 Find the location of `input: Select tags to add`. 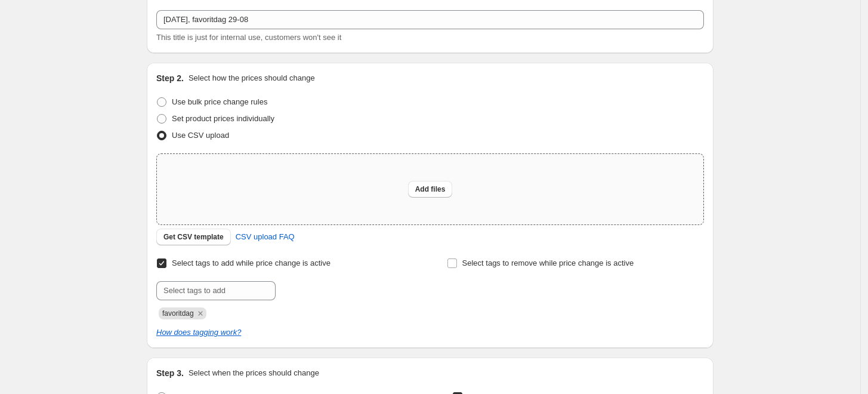

input: Select tags to add is located at coordinates (216, 291).